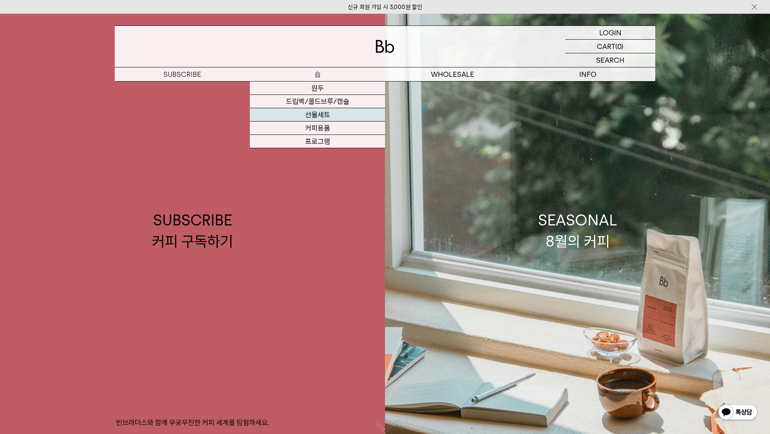  What do you see at coordinates (317, 74) in the screenshot?
I see `p: 숍` at bounding box center [317, 74].